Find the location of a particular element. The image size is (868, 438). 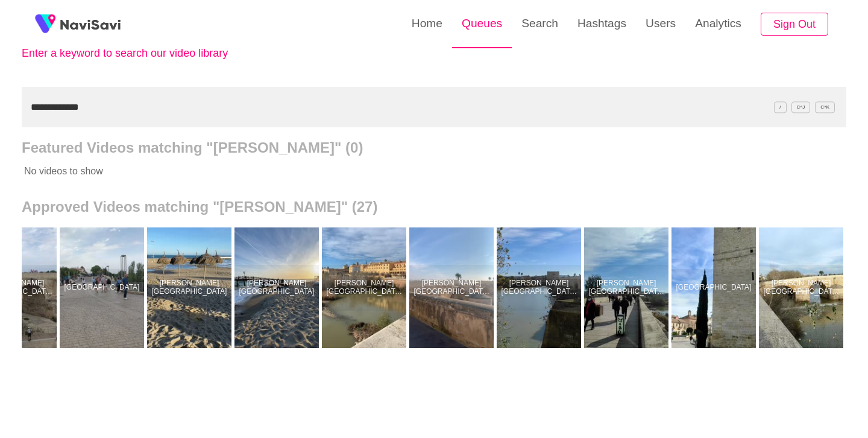

button: Sign Out is located at coordinates (795, 24).